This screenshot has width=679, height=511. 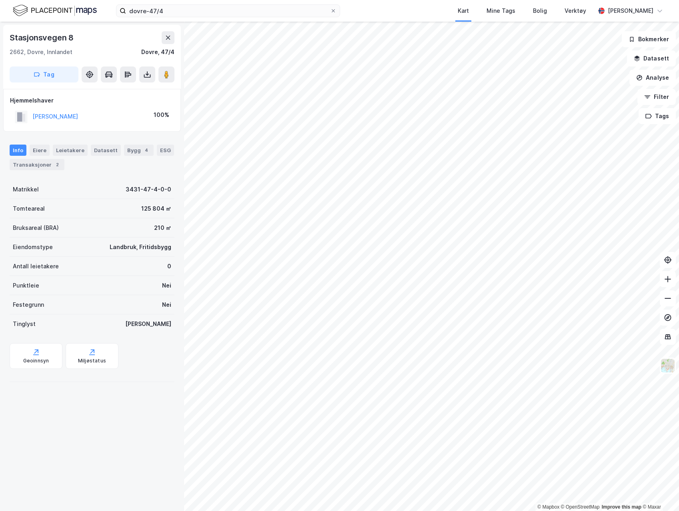 I want to click on div: Festegrunn, so click(x=28, y=304).